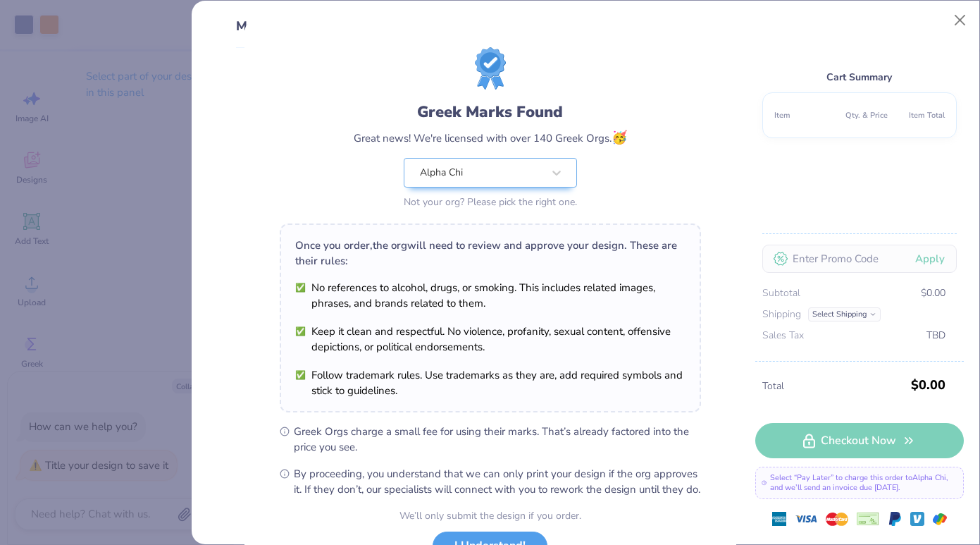  Describe the element at coordinates (497, 481) in the screenshot. I see `span: By proceeding, you understand that we can only print your design if the org approves it. If they ...` at that location.